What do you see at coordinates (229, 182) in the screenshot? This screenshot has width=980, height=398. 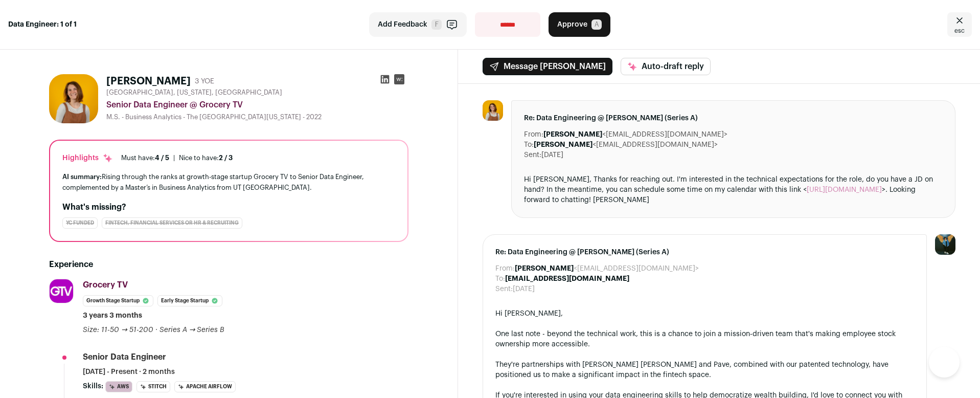 I see `div: Rising through the ranks at growth-stage startup Grocery TV to Senior Data Engineer, complemented...` at bounding box center [229, 182].